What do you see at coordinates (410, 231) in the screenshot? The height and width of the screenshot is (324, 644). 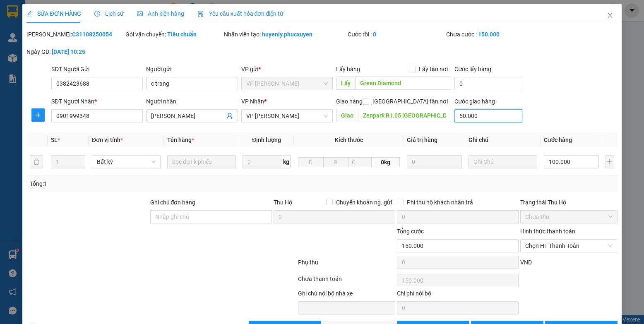 I see `span: Tổng cước` at bounding box center [410, 231].